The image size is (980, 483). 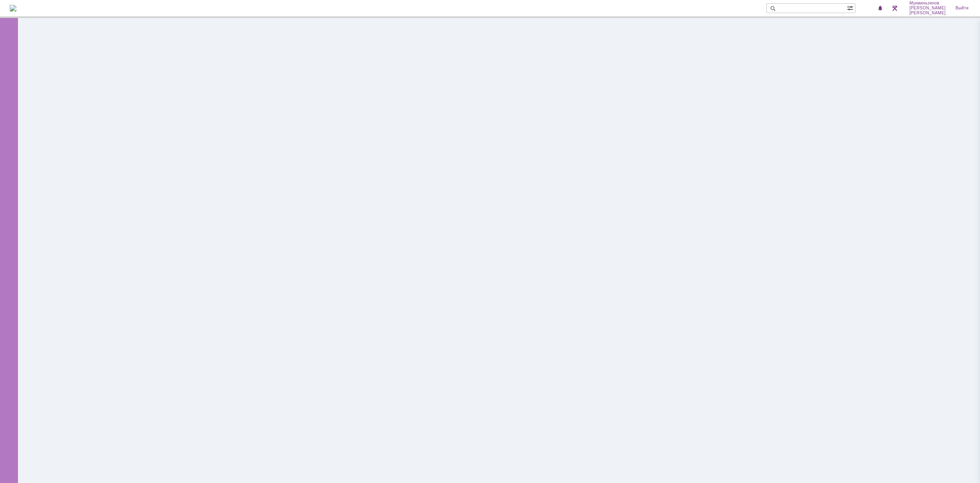 What do you see at coordinates (13, 8) in the screenshot?
I see `a: Перейти на домашнюю страницу` at bounding box center [13, 8].